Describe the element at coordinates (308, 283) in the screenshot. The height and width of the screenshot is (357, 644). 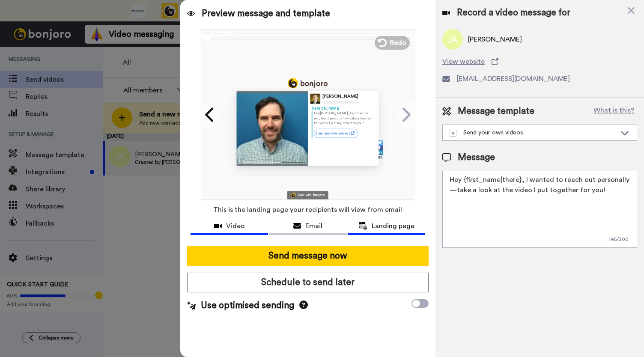
I see `button: Schedule to send later` at that location.